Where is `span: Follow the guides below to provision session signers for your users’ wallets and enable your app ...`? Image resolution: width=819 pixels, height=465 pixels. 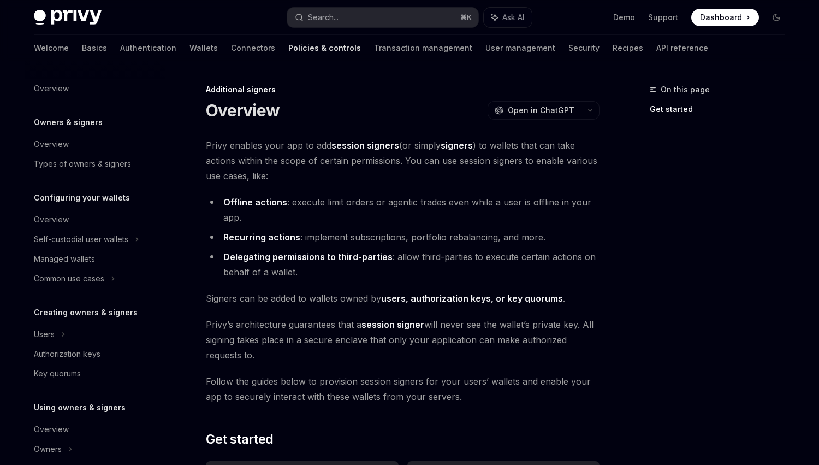
span: Follow the guides below to provision session signers for your users’ wallets and enable your app ... is located at coordinates (402, 389).